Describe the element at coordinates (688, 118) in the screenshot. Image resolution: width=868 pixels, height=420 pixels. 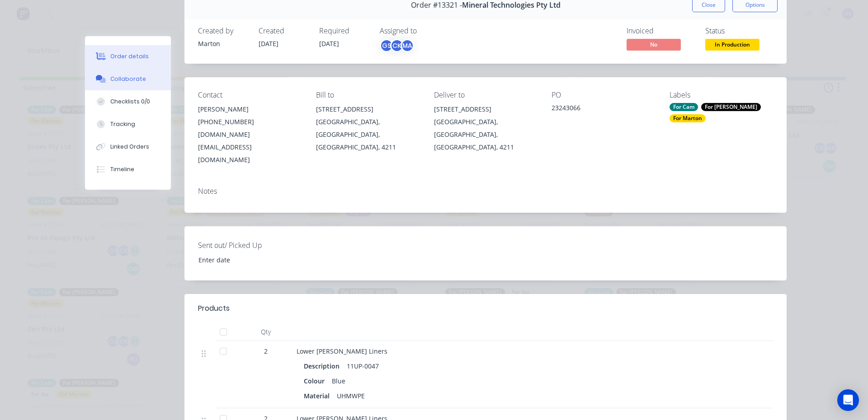
I see `div: For Marton` at that location.